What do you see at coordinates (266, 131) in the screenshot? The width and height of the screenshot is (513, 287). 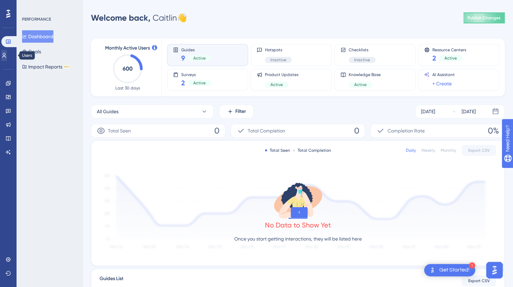 I see `span: Total Completion` at bounding box center [266, 131].